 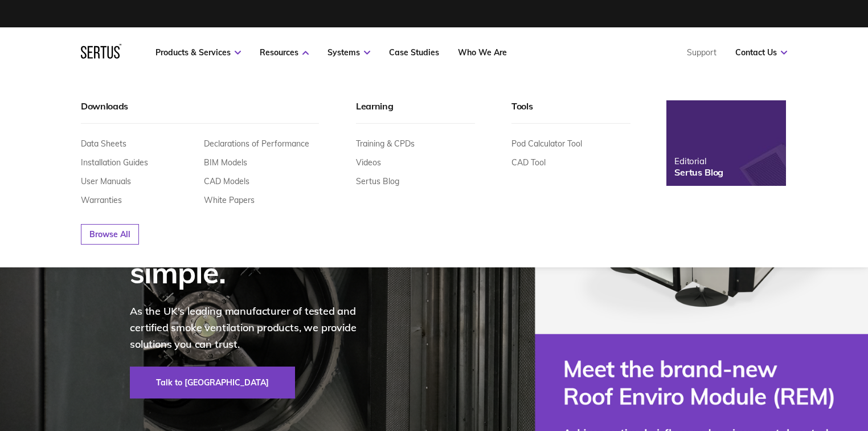 What do you see at coordinates (256, 144) in the screenshot?
I see `a: Declarations of Performance` at bounding box center [256, 144].